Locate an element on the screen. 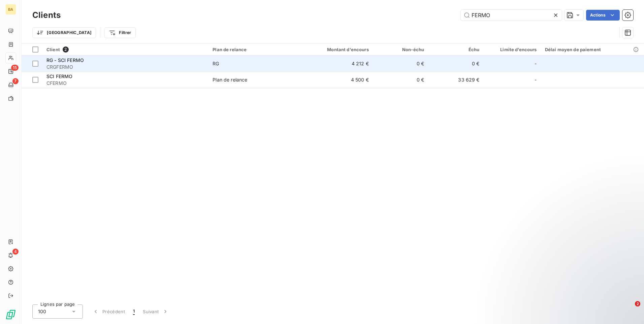  span: CRGFERMO is located at coordinates (125, 67).